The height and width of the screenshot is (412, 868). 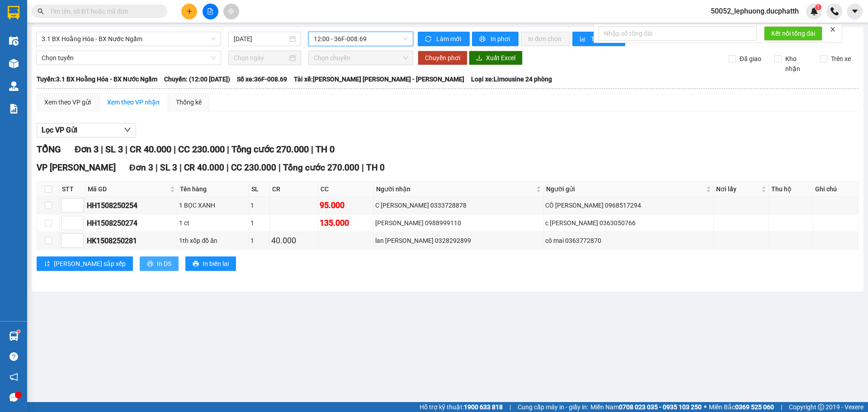 I want to click on th: Ghi chú, so click(x=835, y=189).